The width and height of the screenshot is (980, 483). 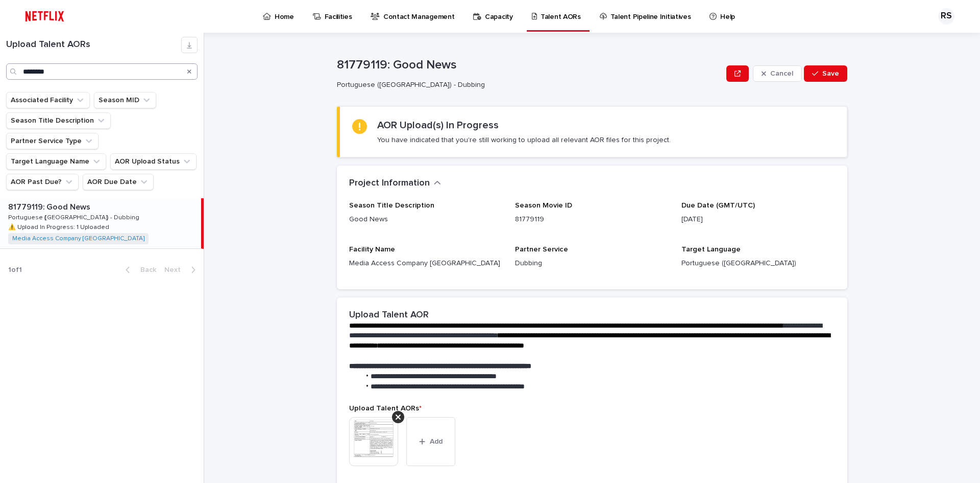 I want to click on div: Search, so click(x=102, y=71).